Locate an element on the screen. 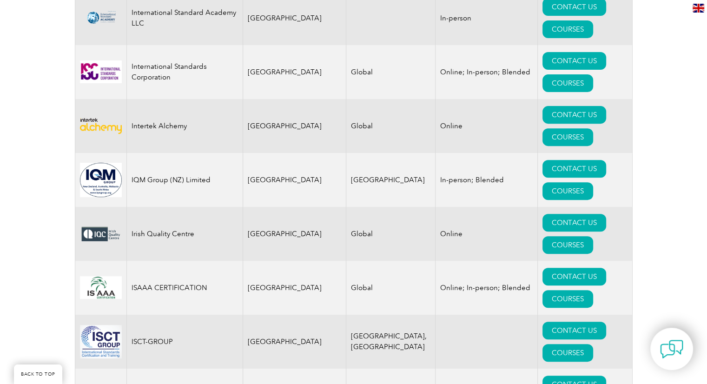  img: e6f09189-3a6f-eb11-a812-00224815377e-logo.png is located at coordinates (101, 234).